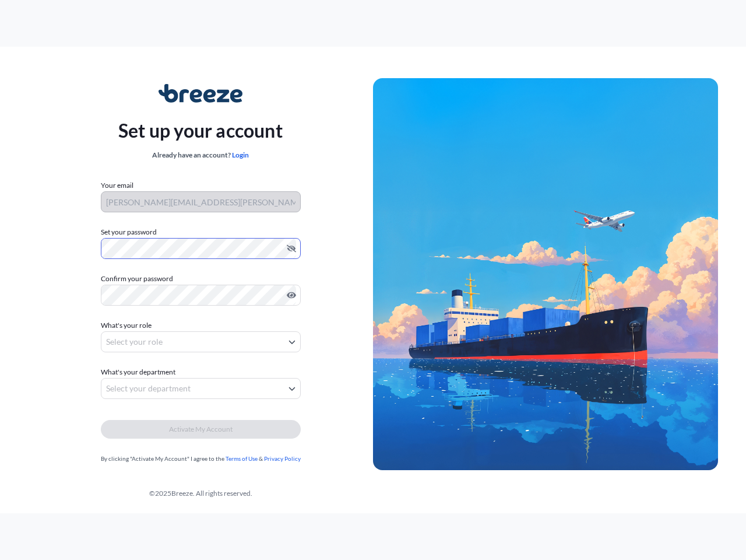 Image resolution: width=746 pixels, height=560 pixels. I want to click on span: What's your department, so click(138, 372).